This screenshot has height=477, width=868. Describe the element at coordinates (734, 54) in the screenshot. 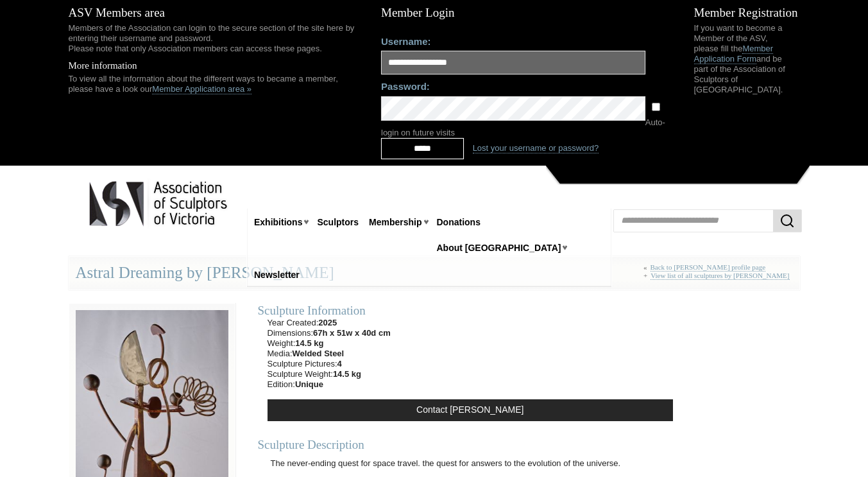

I see `a: Member Application Form` at that location.